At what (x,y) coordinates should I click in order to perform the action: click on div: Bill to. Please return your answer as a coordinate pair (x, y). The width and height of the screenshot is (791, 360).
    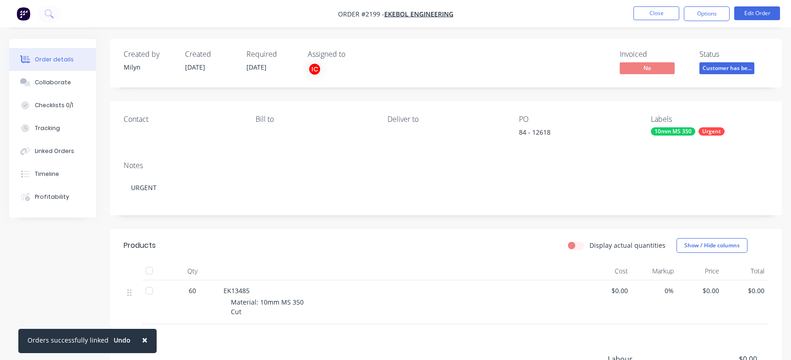
    Looking at the image, I should click on (314, 119).